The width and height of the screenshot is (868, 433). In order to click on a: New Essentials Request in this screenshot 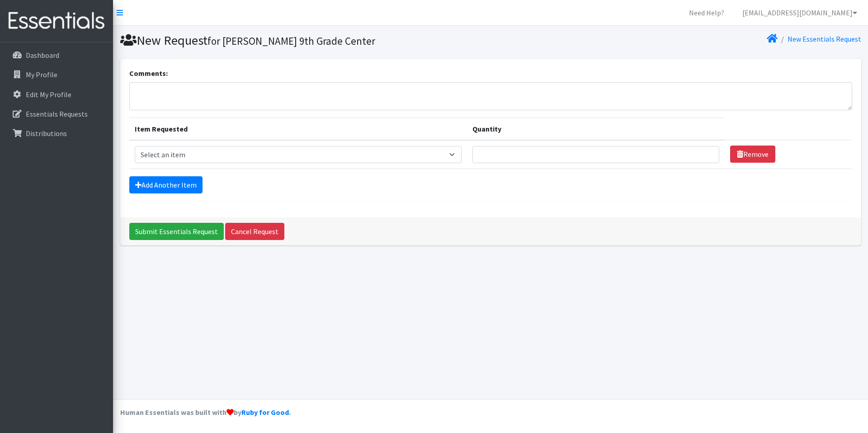, I will do `click(824, 39)`.